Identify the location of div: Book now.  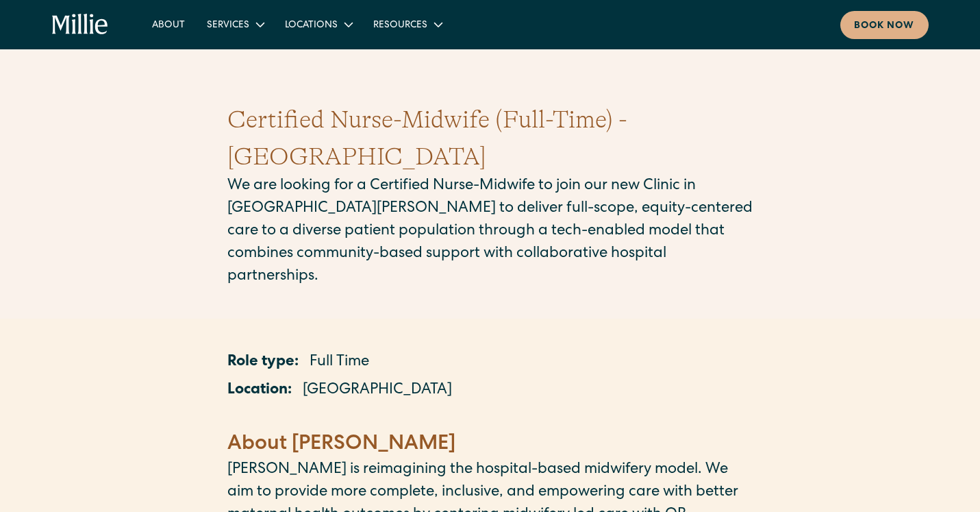
(884, 26).